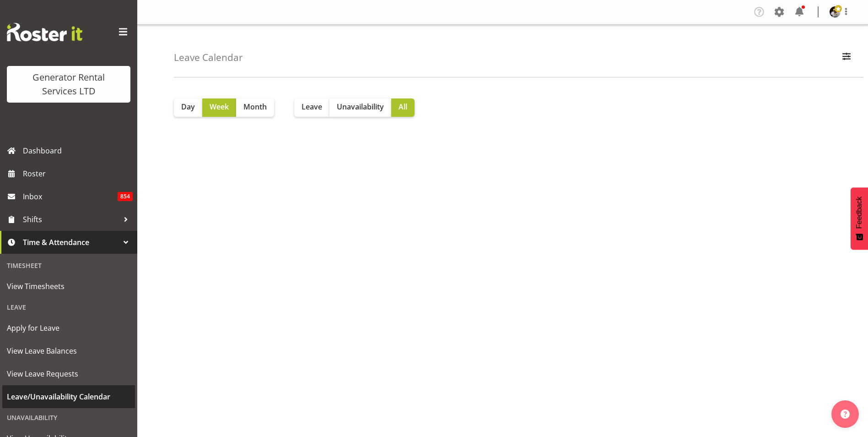  What do you see at coordinates (311, 107) in the screenshot?
I see `button: Leave` at bounding box center [311, 107].